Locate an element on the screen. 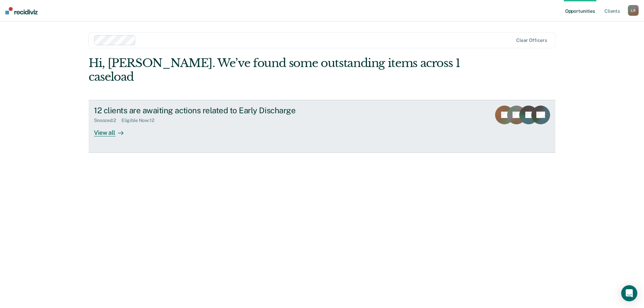 This screenshot has width=644, height=308. div: L R is located at coordinates (634, 10).